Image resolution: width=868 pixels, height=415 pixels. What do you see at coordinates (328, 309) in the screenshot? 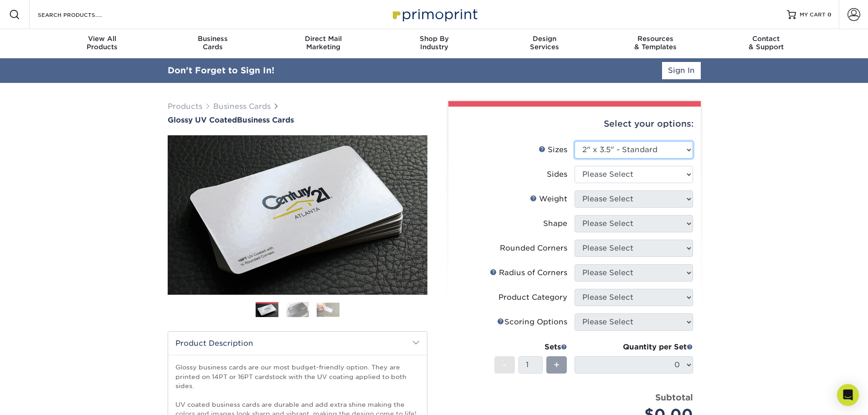
I see `img: Business Cards 03` at bounding box center [328, 309].